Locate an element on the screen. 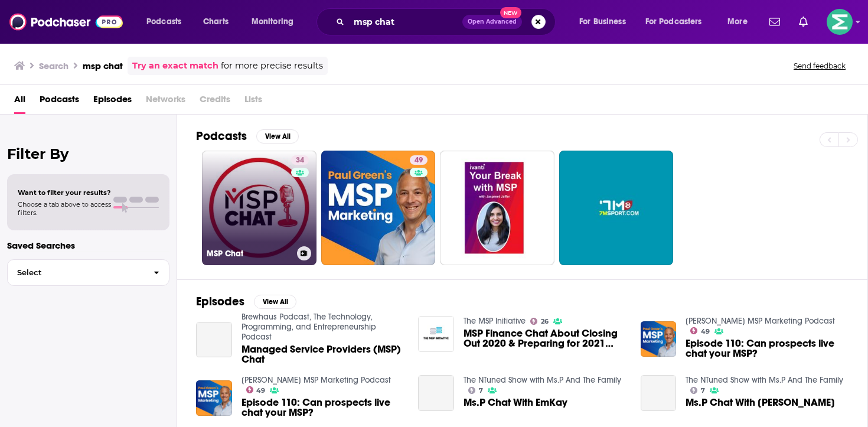 The height and width of the screenshot is (427, 868). span: 26 is located at coordinates (545, 321).